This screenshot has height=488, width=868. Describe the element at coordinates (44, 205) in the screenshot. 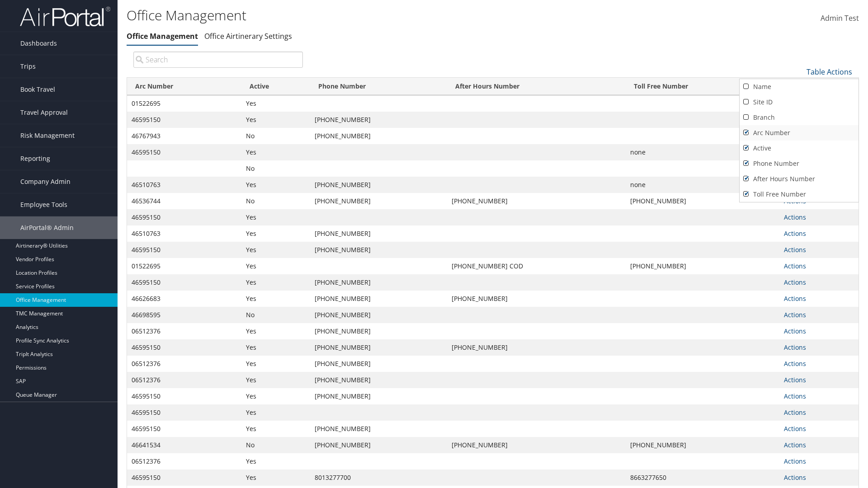

I see `span: Employee Tools` at that location.